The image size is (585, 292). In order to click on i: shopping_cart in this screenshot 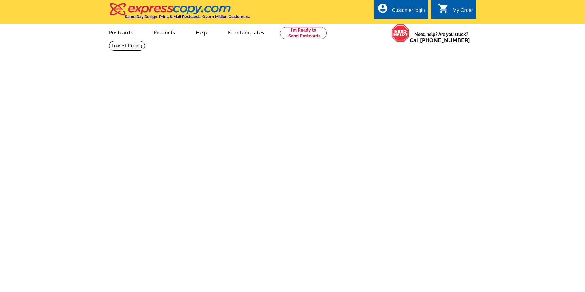, I will do `click(443, 8)`.